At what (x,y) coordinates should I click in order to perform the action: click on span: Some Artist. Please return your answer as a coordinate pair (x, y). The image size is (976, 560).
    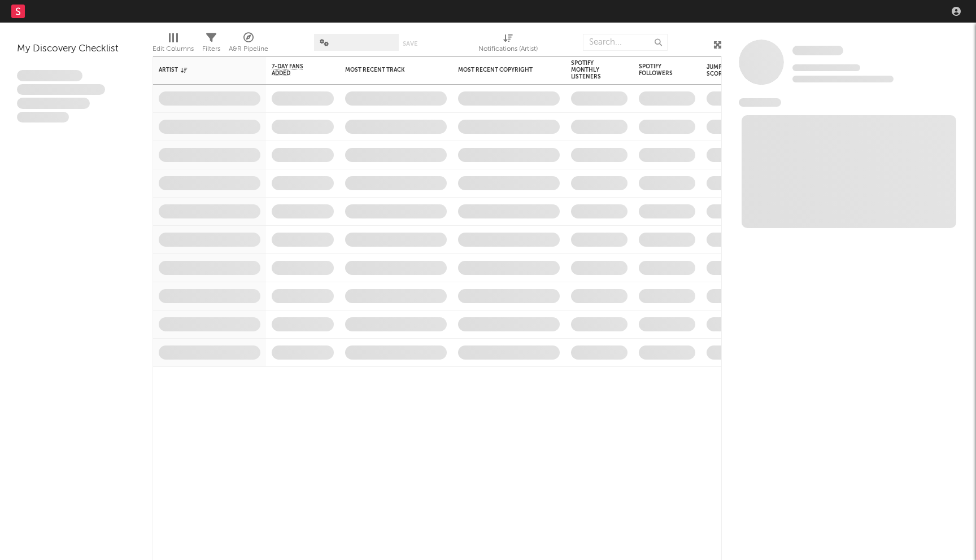
    Looking at the image, I should click on (818, 50).